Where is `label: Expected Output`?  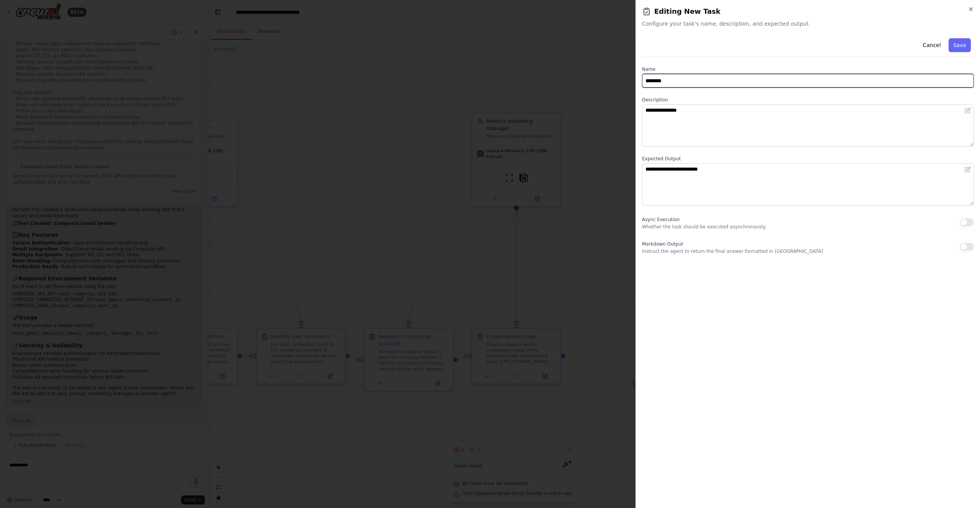 label: Expected Output is located at coordinates (808, 159).